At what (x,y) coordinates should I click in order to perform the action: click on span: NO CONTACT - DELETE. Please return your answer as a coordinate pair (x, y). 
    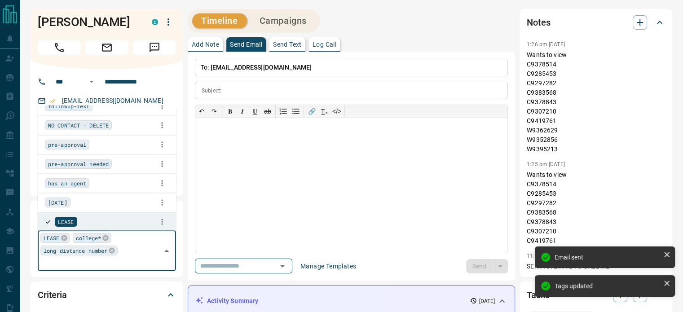
    Looking at the image, I should click on (78, 125).